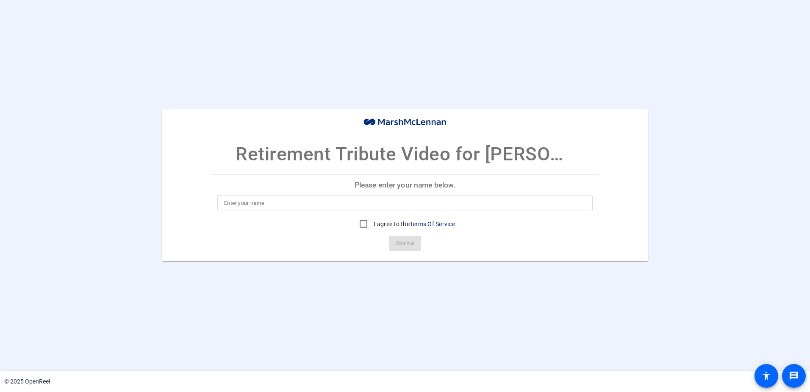  Describe the element at coordinates (432, 224) in the screenshot. I see `a: Terms Of Service` at that location.